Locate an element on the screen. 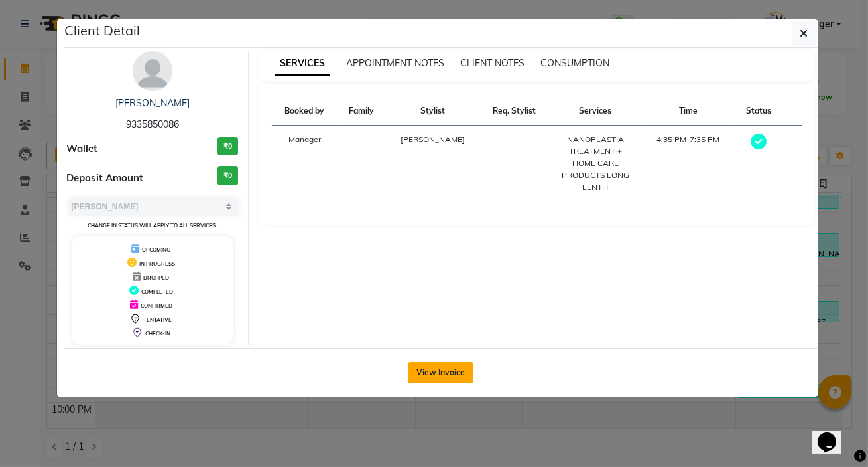  button: View Invoice is located at coordinates (441, 372).